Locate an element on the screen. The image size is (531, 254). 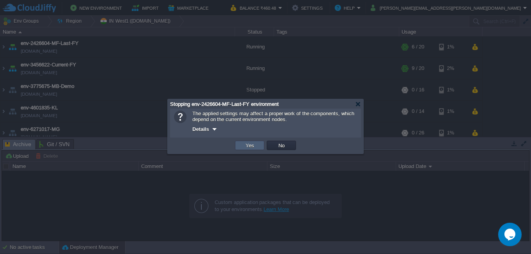
button: No is located at coordinates (282, 145).